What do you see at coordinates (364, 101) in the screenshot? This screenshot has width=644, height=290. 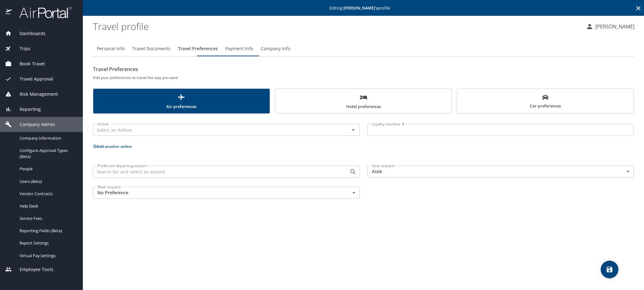 I see `div: scrollable force tabs example` at bounding box center [364, 101].